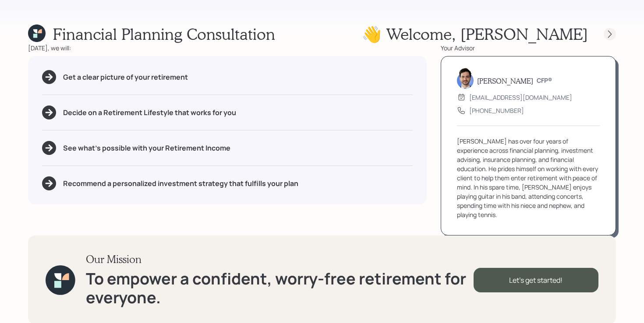 This screenshot has width=644, height=323. I want to click on div: Your Advisor, so click(528, 48).